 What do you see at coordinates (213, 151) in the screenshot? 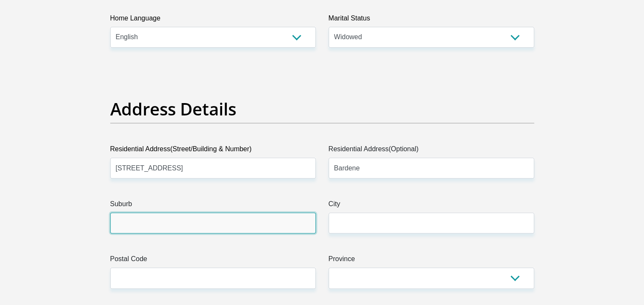
I see `label: Residential Address(Street/Building & Number)` at bounding box center [213, 151].